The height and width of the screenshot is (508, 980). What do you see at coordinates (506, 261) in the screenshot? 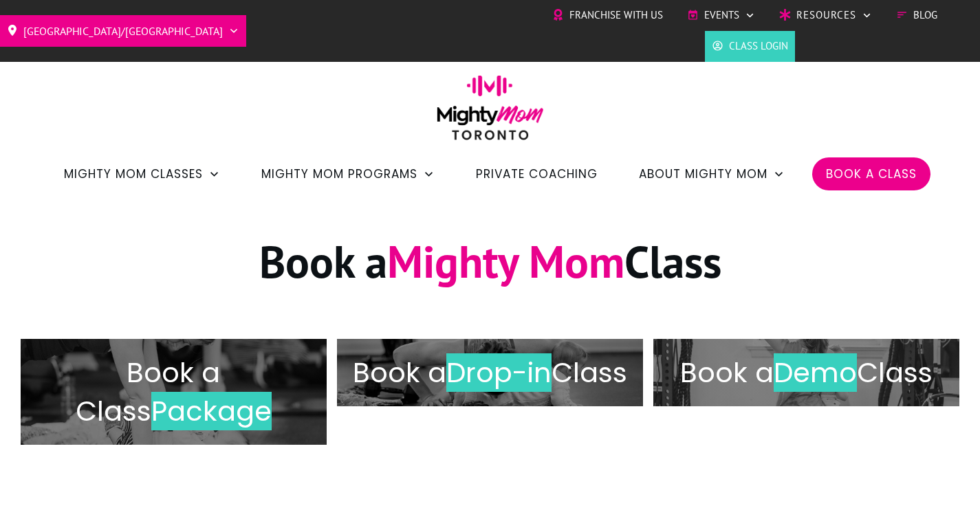
I see `span: Mighty Mom` at bounding box center [506, 261].